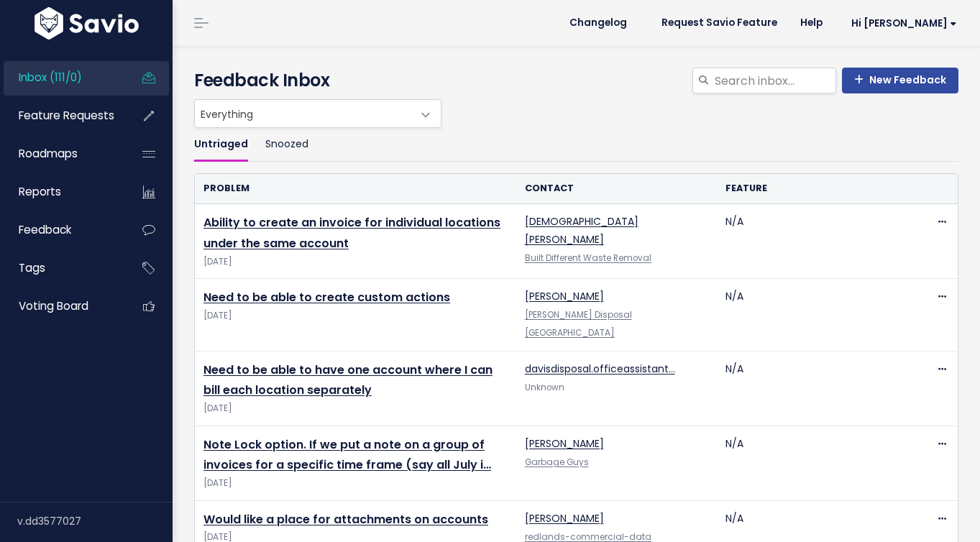 The image size is (980, 542). What do you see at coordinates (61, 306) in the screenshot?
I see `a: Voting Board` at bounding box center [61, 306].